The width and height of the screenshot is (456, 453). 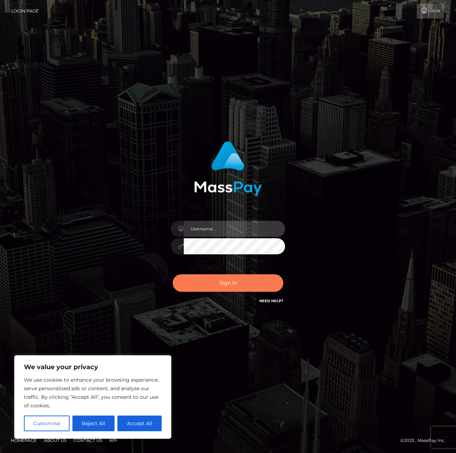 What do you see at coordinates (140, 424) in the screenshot?
I see `button: Accept All` at bounding box center [140, 424].